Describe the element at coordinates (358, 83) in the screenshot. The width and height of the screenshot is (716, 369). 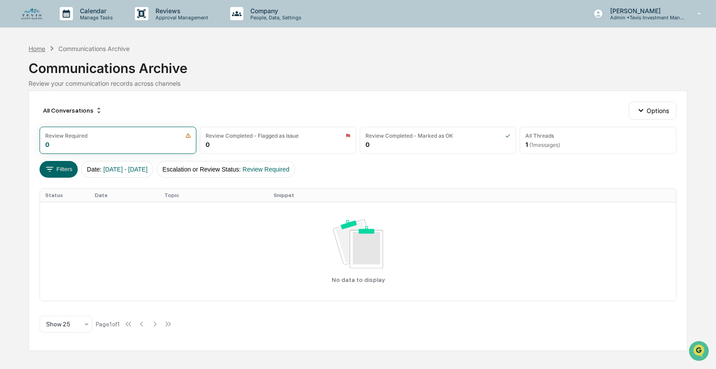
I see `div: Review your communication records across channels` at that location.